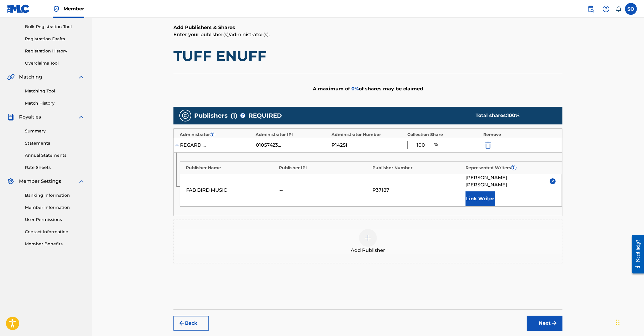 The height and width of the screenshot is (336, 644). What do you see at coordinates (55, 39) in the screenshot?
I see `a: Registration Drafts` at bounding box center [55, 39].